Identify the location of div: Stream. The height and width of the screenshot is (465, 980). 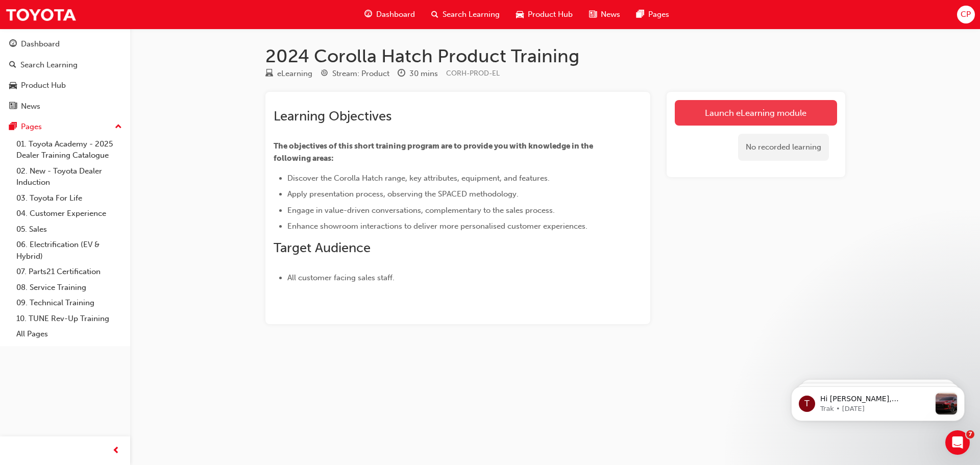
(355, 74).